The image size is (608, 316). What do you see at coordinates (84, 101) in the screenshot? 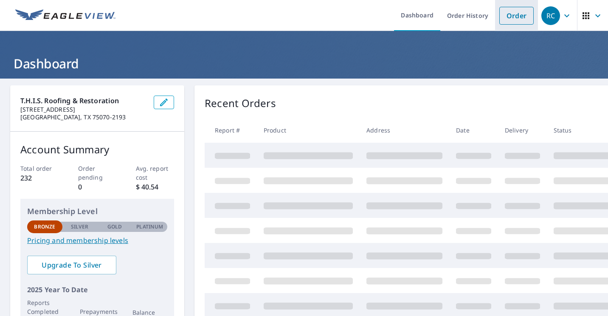
I see `p: T.H.I.S. Roofing & Restoration` at bounding box center [84, 101].